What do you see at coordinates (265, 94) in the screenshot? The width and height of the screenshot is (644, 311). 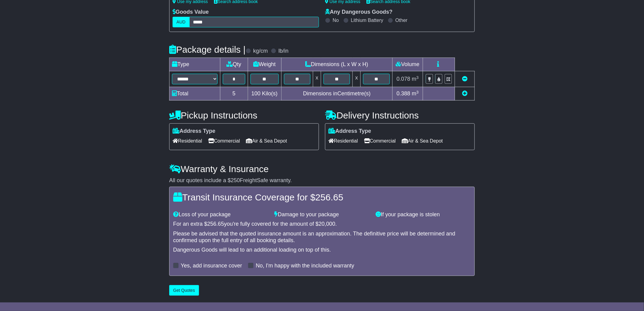 I see `td: Kilo(s)` at bounding box center [265, 94].